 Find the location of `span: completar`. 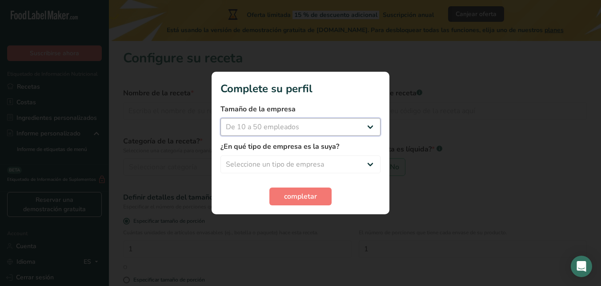

span: completar is located at coordinates (301, 196).